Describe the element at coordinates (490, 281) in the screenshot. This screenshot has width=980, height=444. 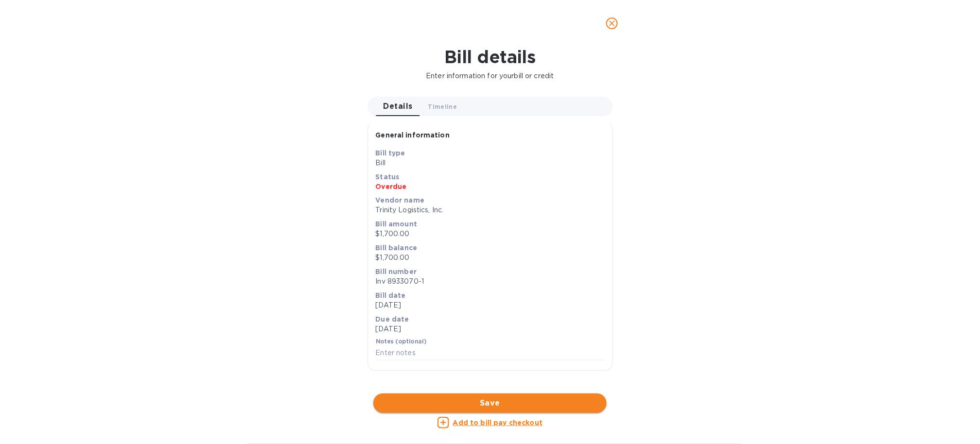
I see `p: Inv 8933070-1` at that location.